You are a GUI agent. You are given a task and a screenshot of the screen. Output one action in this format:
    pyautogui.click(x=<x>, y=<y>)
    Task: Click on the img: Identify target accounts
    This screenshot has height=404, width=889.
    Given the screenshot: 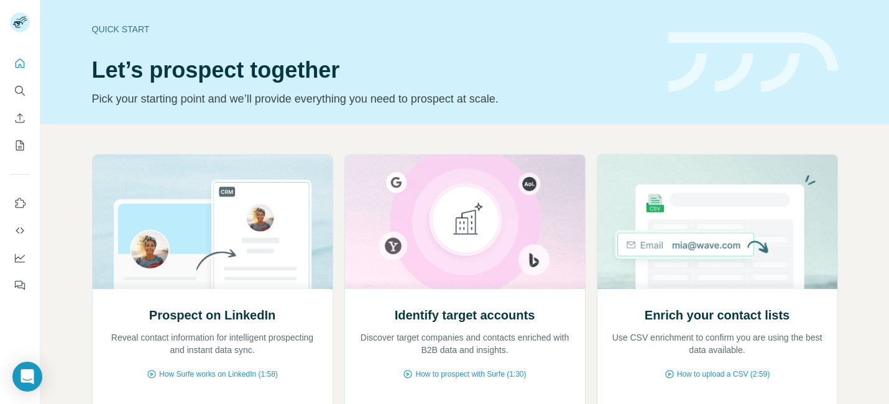 What is the action you would take?
    pyautogui.click(x=465, y=222)
    